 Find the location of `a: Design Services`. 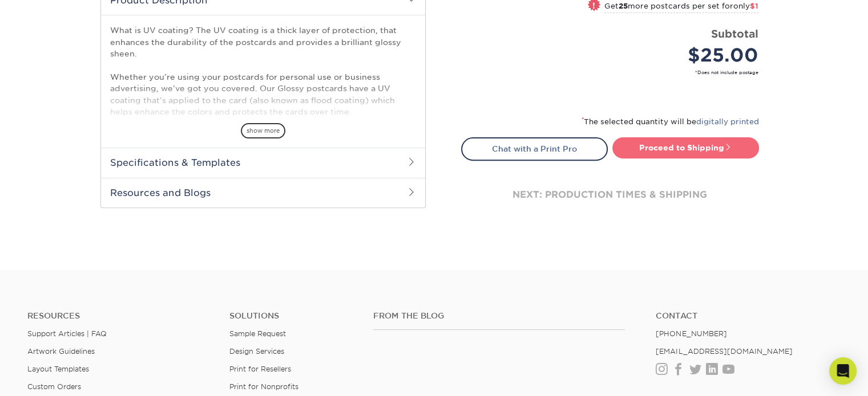

a: Design Services is located at coordinates (256, 351).